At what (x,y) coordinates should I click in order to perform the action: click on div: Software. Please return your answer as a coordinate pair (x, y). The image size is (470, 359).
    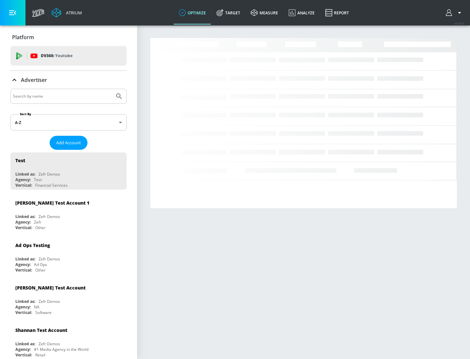
    Looking at the image, I should click on (43, 313).